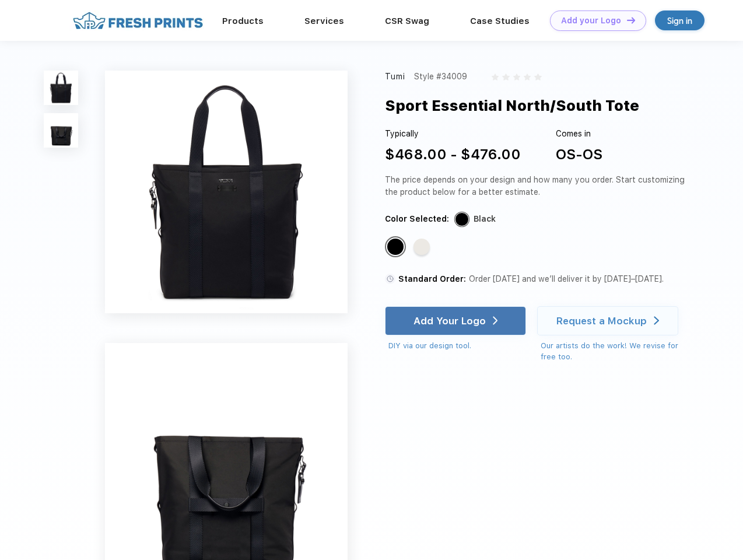 This screenshot has height=560, width=743. What do you see at coordinates (602, 321) in the screenshot?
I see `div: Request a Mockup` at bounding box center [602, 321].